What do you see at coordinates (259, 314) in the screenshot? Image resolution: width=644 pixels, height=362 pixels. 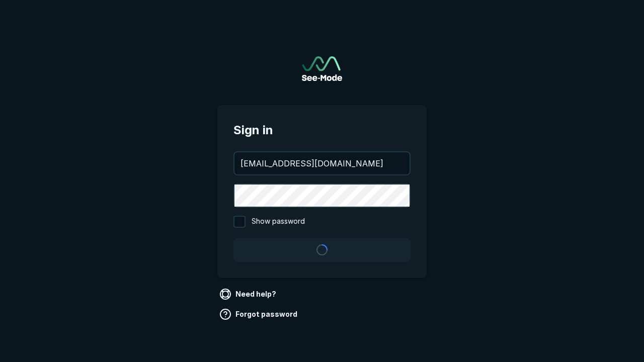 I see `a: Forgot password` at bounding box center [259, 314].